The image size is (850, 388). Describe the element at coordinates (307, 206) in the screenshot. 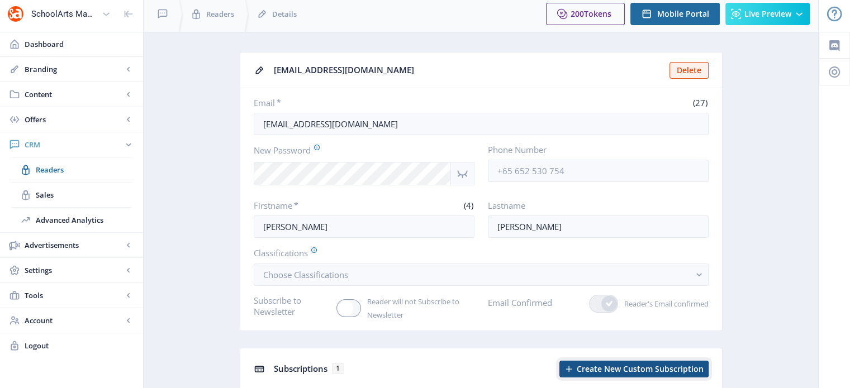

I see `label: Firstname` at that location.